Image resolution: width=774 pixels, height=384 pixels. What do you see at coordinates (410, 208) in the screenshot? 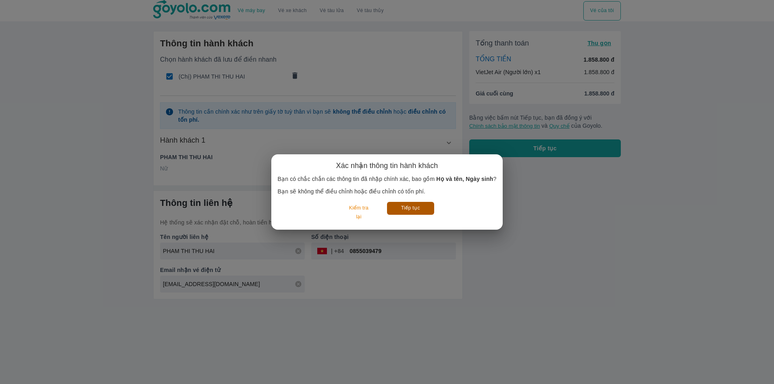
I see `button: Tiếp tục` at bounding box center [410, 208].